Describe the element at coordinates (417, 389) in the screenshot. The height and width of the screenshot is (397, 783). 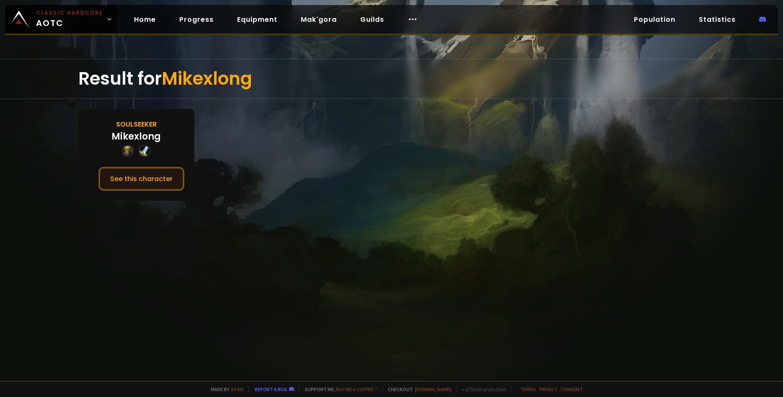
I see `span: Checkout` at that location.